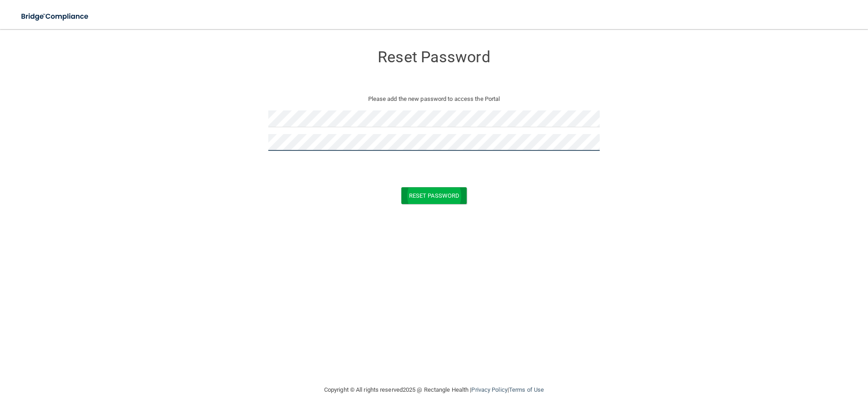 The height and width of the screenshot is (414, 868). I want to click on a: Terms of Use, so click(526, 390).